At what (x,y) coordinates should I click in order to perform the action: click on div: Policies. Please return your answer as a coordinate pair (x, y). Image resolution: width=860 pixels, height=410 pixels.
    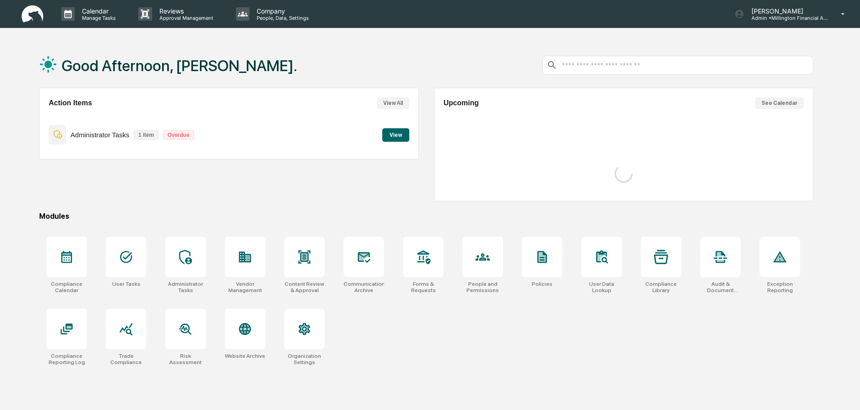
    Looking at the image, I should click on (542, 284).